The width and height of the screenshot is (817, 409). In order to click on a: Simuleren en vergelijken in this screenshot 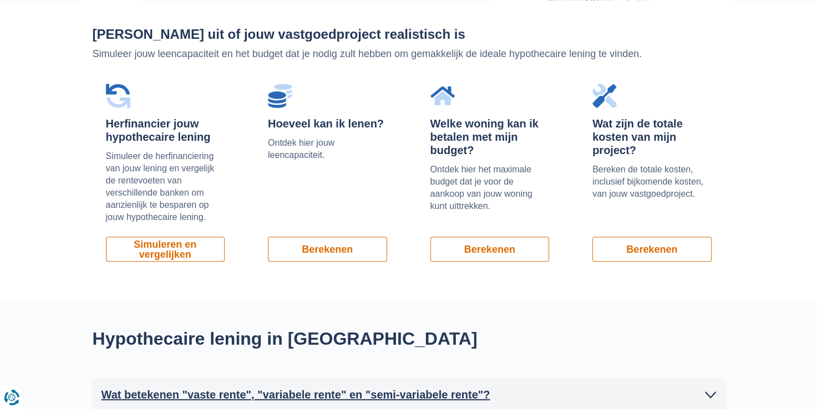, I will do `click(165, 249)`.